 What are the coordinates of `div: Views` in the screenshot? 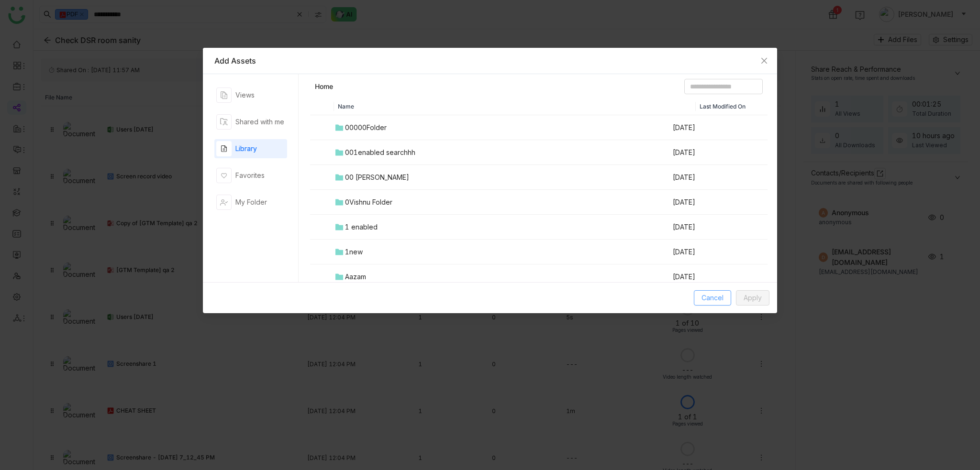 It's located at (245, 95).